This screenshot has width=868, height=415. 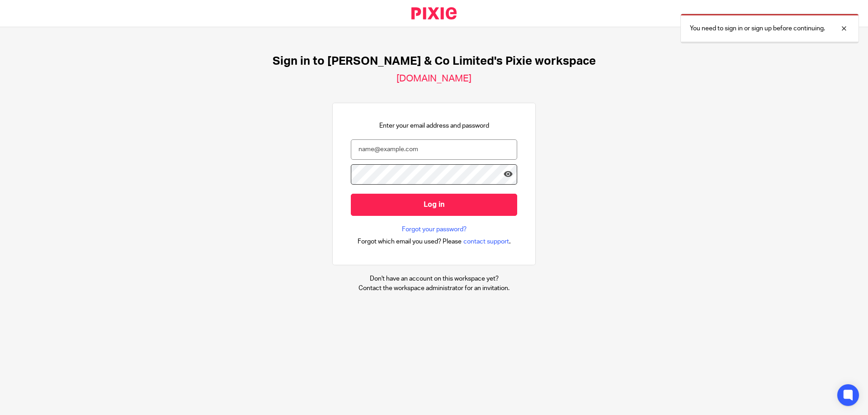 What do you see at coordinates (434, 126) in the screenshot?
I see `p: Enter your email address and password` at bounding box center [434, 126].